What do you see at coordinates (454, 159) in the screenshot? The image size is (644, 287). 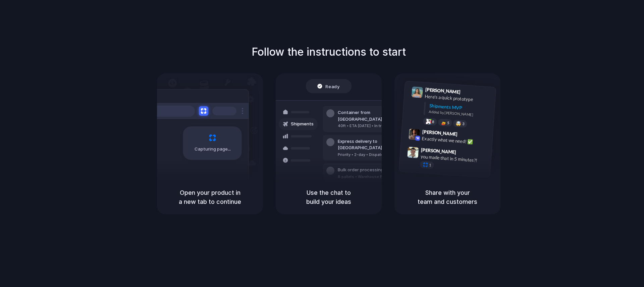 I see `div: you made that in 5 minutes?!` at bounding box center [454, 159].